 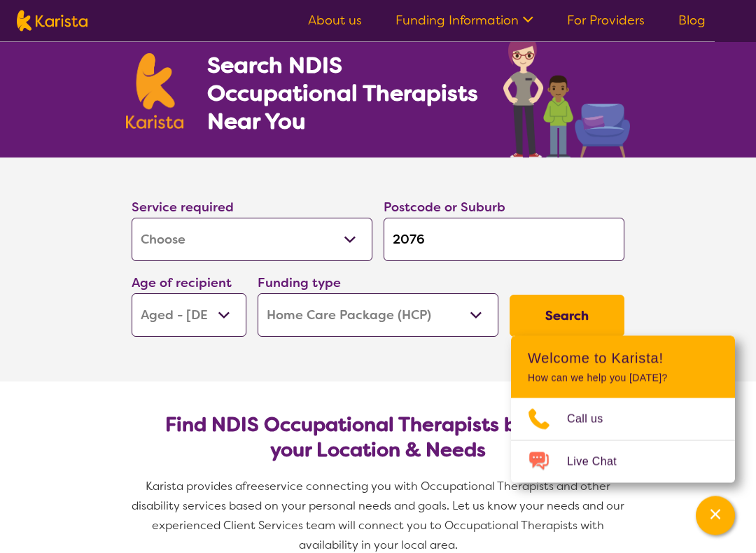 I want to click on label: Age of recipient, so click(x=181, y=284).